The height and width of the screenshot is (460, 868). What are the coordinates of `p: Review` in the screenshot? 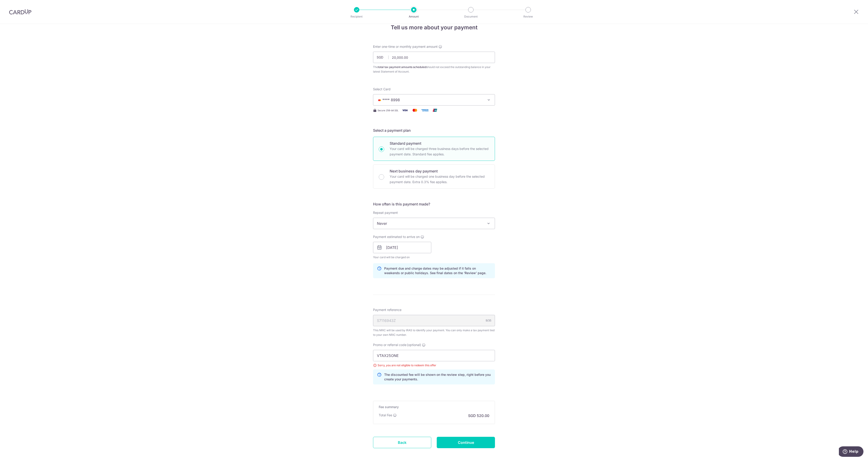 It's located at (528, 17).